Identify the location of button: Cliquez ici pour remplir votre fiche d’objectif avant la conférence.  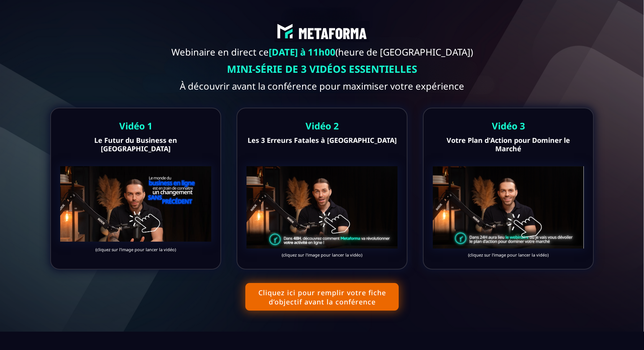
(322, 297).